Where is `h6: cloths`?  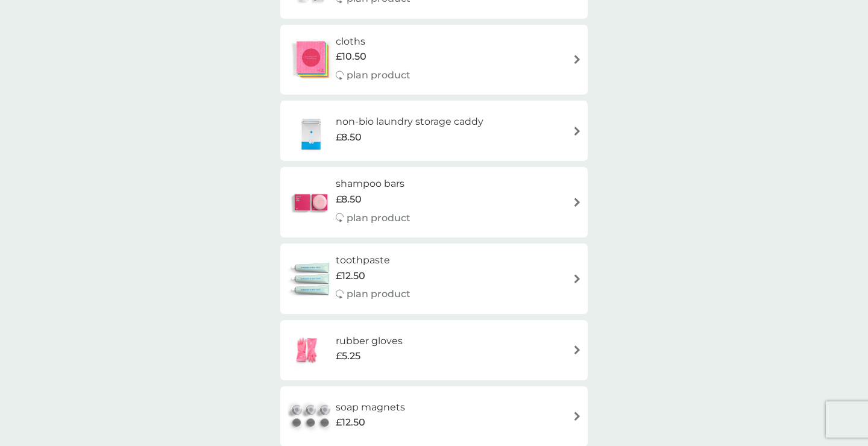 h6: cloths is located at coordinates (373, 42).